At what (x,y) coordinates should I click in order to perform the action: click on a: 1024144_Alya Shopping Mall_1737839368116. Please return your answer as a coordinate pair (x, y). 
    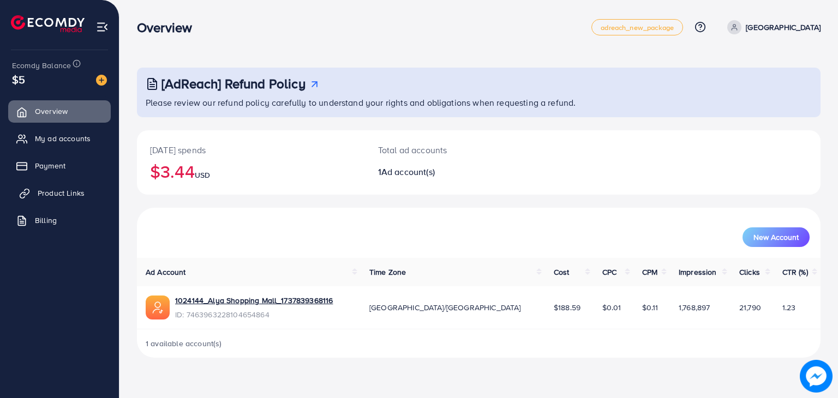
    Looking at the image, I should click on (254, 301).